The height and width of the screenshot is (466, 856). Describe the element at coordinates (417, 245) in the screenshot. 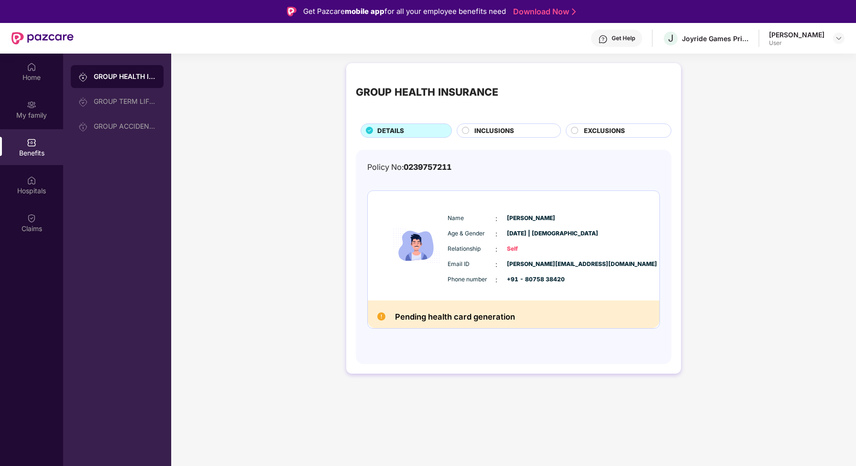

I see `img: icon` at that location.